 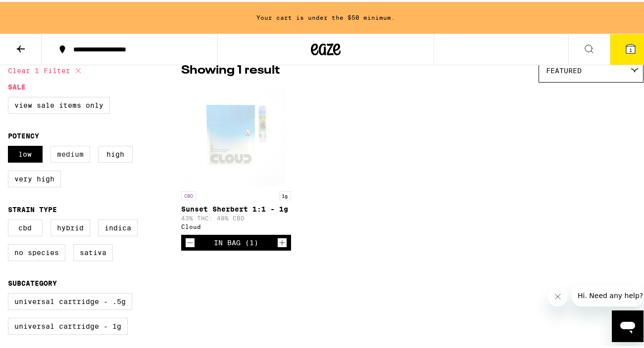 What do you see at coordinates (59, 103) in the screenshot?
I see `label: View Sale Items Only` at bounding box center [59, 103].